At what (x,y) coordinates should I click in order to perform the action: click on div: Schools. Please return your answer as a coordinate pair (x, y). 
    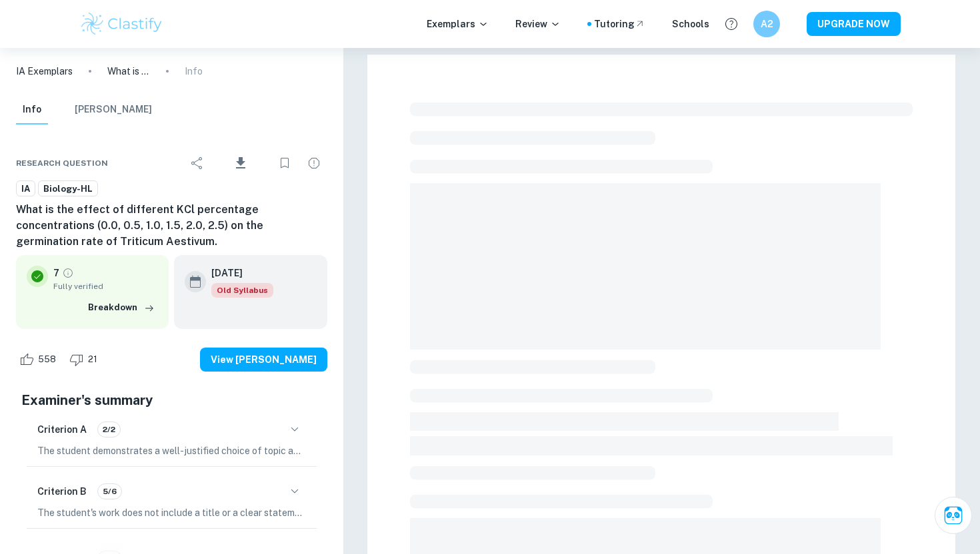
    Looking at the image, I should click on (690, 24).